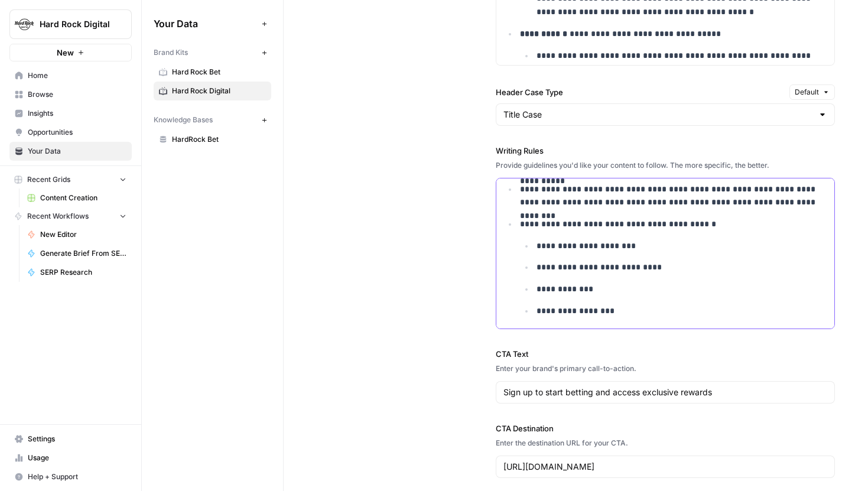 The image size is (868, 491). What do you see at coordinates (219, 139) in the screenshot?
I see `span: HardRock Bet` at bounding box center [219, 139].